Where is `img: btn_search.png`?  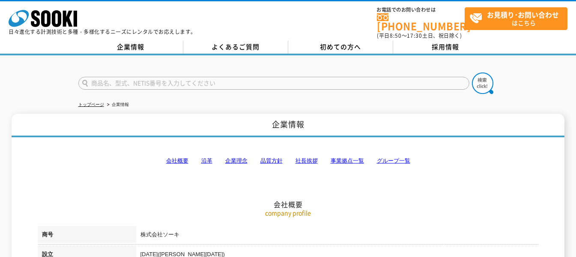 img: btn_search.png is located at coordinates (483, 83).